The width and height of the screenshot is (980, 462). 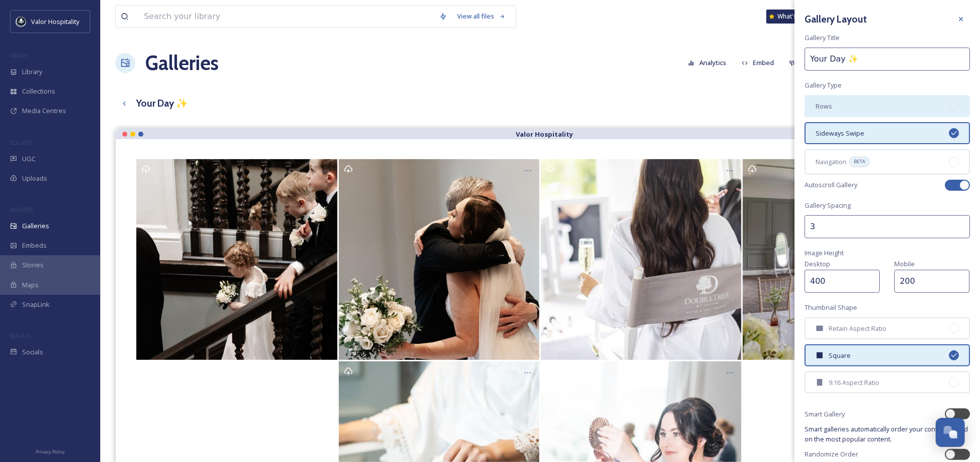 I want to click on span: UGC, so click(x=28, y=159).